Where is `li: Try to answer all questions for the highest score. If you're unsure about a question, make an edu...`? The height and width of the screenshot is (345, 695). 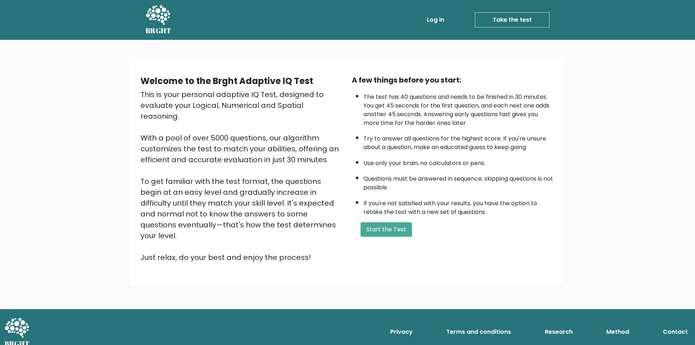
li: Try to answer all questions for the highest score. If you're unsure about a question, make an edu... is located at coordinates (459, 141).